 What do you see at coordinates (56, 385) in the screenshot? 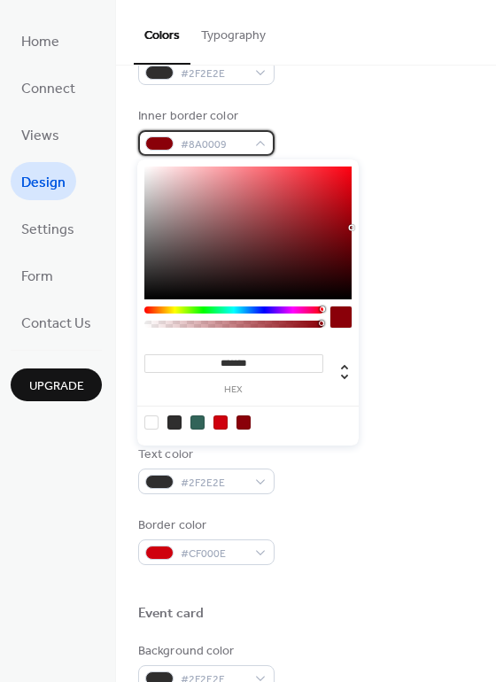
I see `button: Upgrade` at bounding box center [56, 385].